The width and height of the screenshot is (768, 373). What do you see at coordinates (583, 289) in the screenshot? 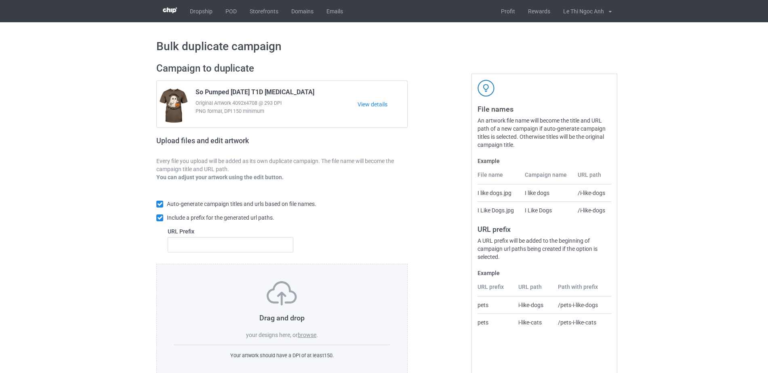
I see `th: Path with prefix` at bounding box center [583, 289].